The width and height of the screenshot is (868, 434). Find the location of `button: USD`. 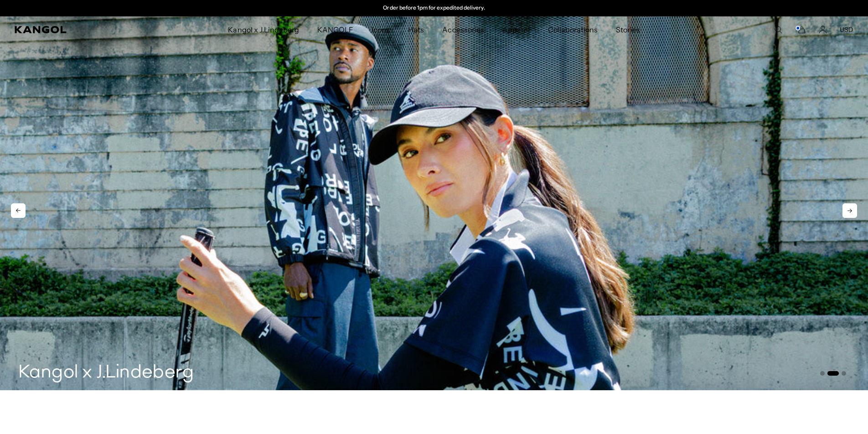

button: USD is located at coordinates (847, 30).